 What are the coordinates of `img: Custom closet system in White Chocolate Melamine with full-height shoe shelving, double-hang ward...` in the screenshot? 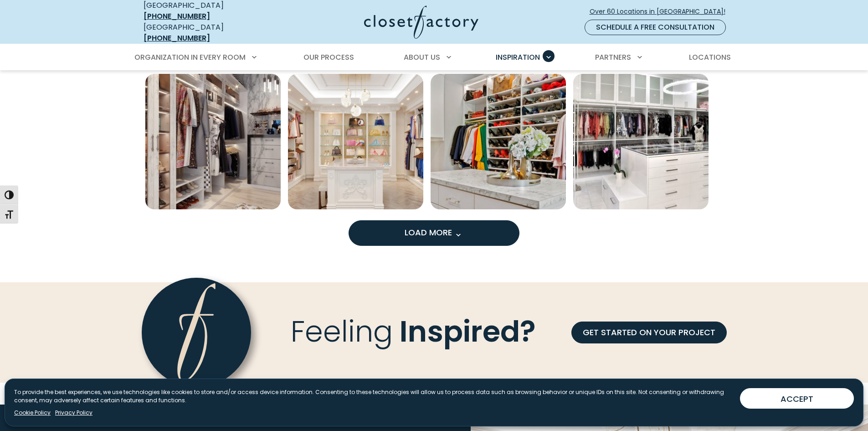 It's located at (498, 141).